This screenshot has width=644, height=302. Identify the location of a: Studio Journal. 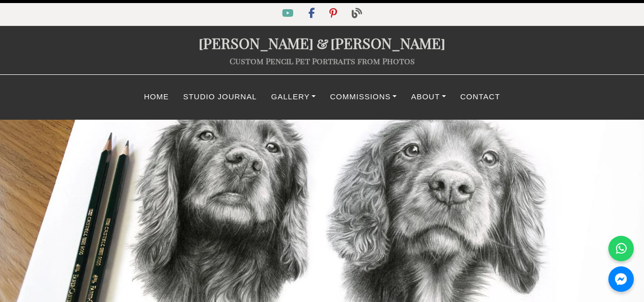
(220, 97).